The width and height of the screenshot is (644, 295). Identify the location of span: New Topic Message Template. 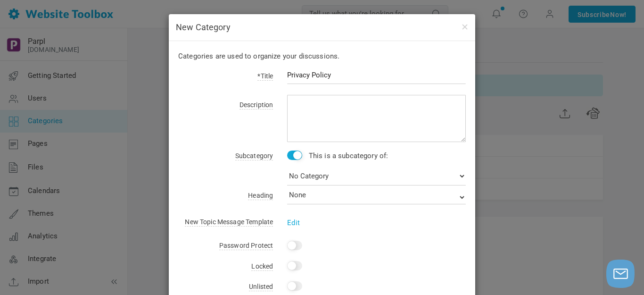
(229, 223).